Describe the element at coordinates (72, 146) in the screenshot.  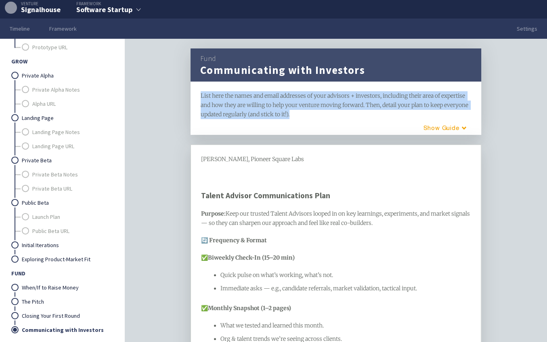
I see `a: Landing Page URL` at that location.